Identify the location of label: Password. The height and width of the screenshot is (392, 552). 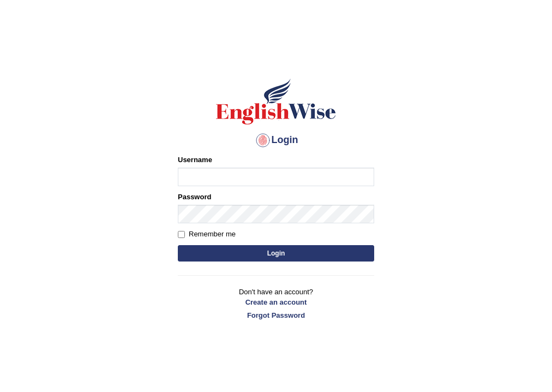
(194, 197).